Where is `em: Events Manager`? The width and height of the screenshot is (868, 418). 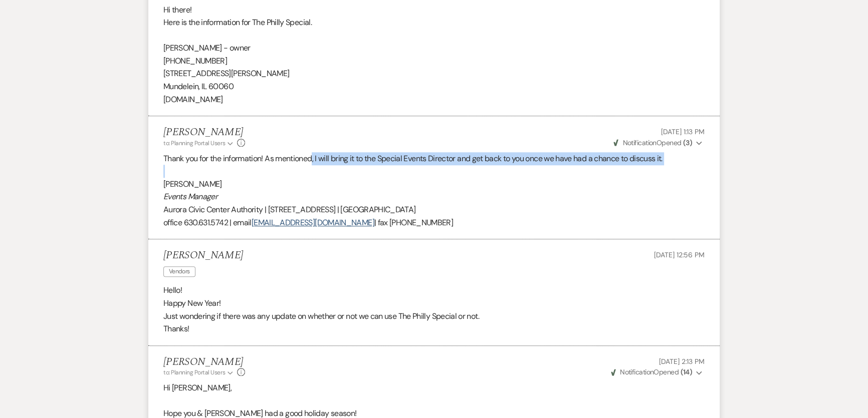 em: Events Manager is located at coordinates (190, 196).